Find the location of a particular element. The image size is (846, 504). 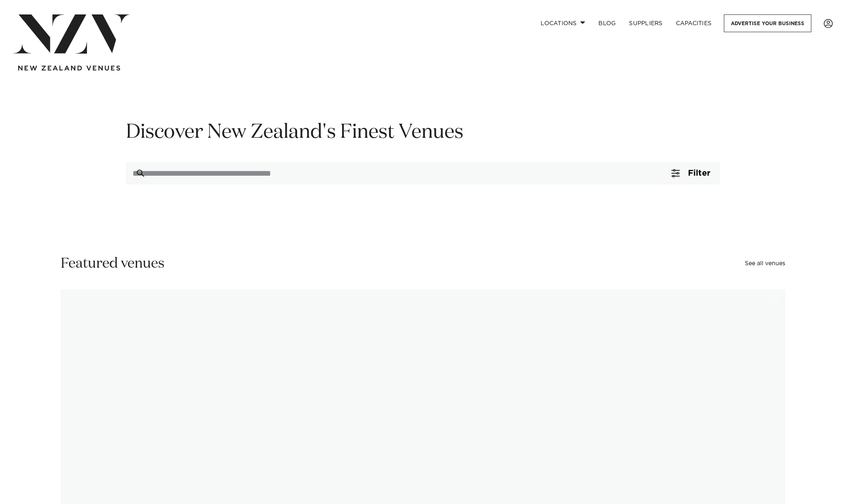

img: nzv-logo.png is located at coordinates (71, 34).